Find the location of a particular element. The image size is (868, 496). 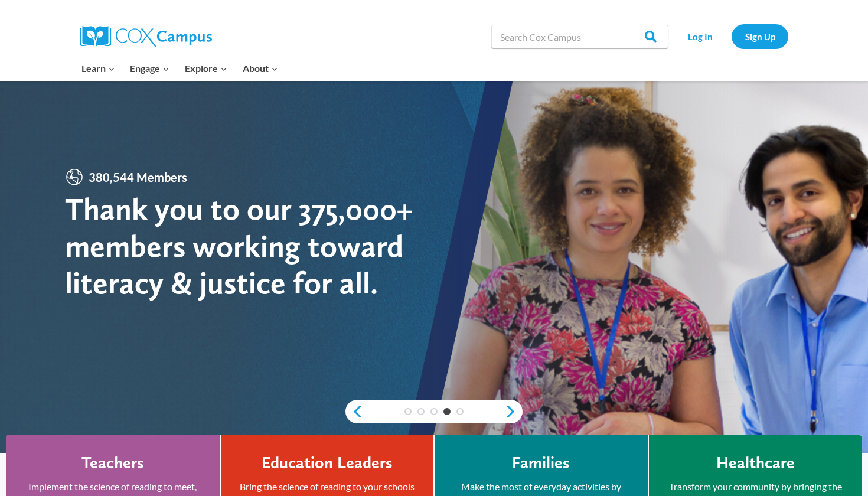

img: Cox Campus is located at coordinates (146, 37).